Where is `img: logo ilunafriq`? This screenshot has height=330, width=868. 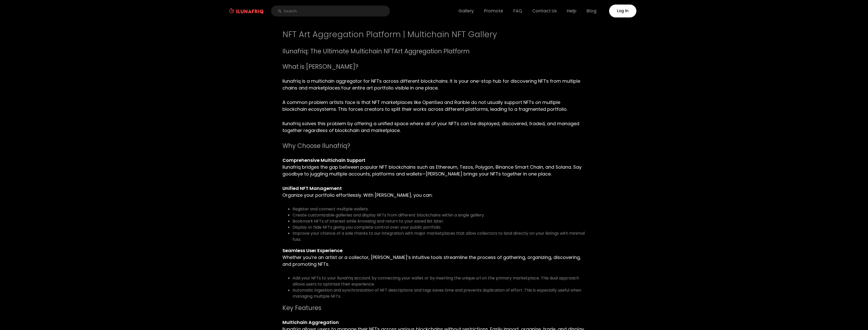
img: logo ilunafriq is located at coordinates (246, 11).